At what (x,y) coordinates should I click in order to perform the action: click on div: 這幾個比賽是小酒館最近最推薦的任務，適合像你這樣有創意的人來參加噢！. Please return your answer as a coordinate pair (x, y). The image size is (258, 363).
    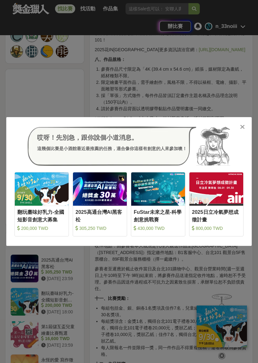
    Looking at the image, I should click on (112, 149).